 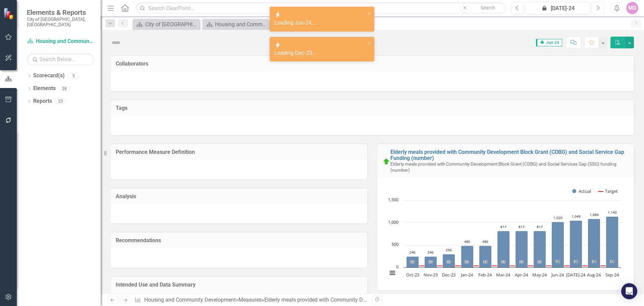 I want to click on text: Sep-24, so click(x=612, y=275).